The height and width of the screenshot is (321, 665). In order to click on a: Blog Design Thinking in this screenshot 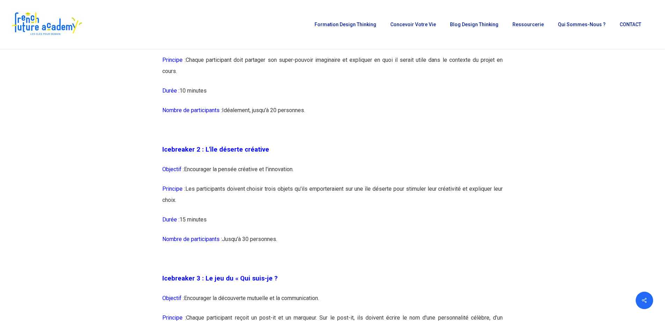, I will do `click(474, 24)`.